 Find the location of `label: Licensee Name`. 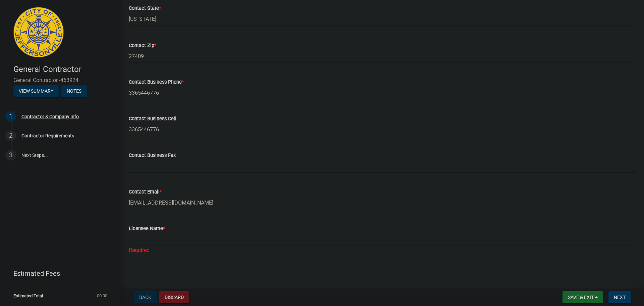

label: Licensee Name is located at coordinates (147, 229).